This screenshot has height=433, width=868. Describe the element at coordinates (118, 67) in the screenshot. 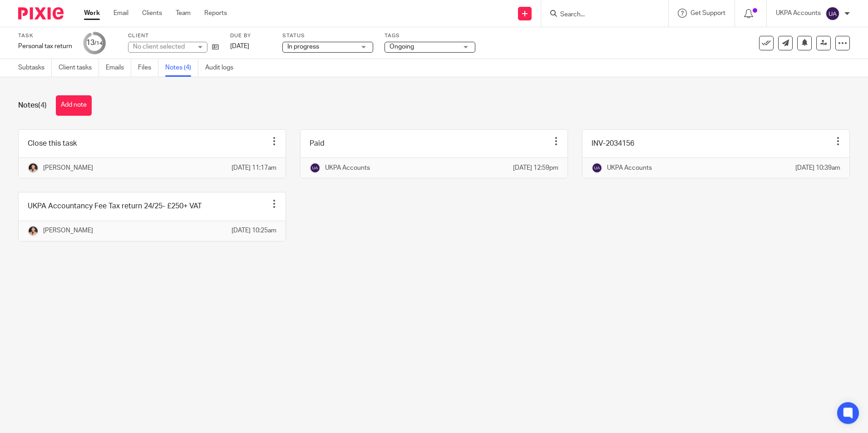

I see `a: Emails` at that location.